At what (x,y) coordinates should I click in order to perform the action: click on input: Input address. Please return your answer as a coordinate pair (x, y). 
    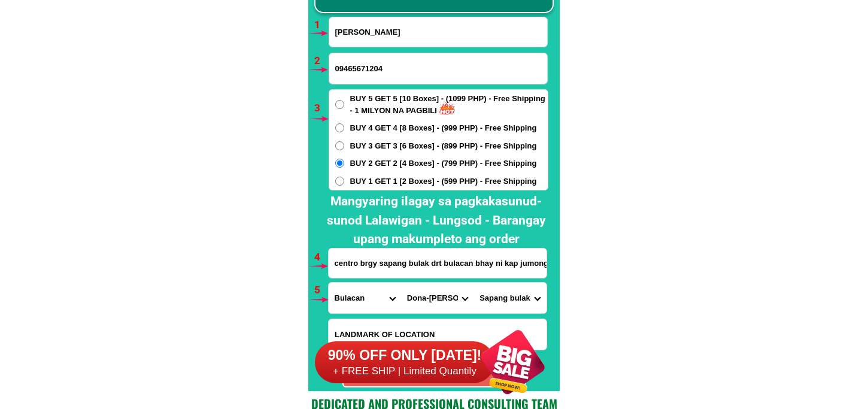
    Looking at the image, I should click on (438, 262).